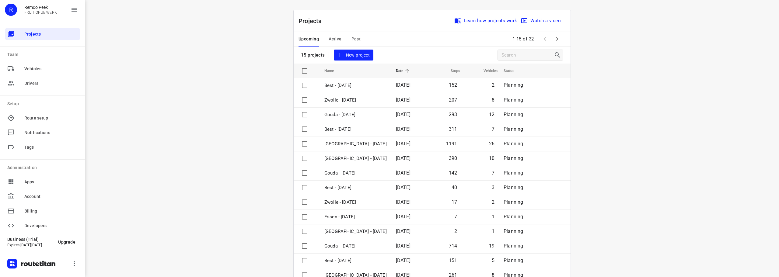  What do you see at coordinates (453, 85) in the screenshot?
I see `span: 152` at bounding box center [453, 85].